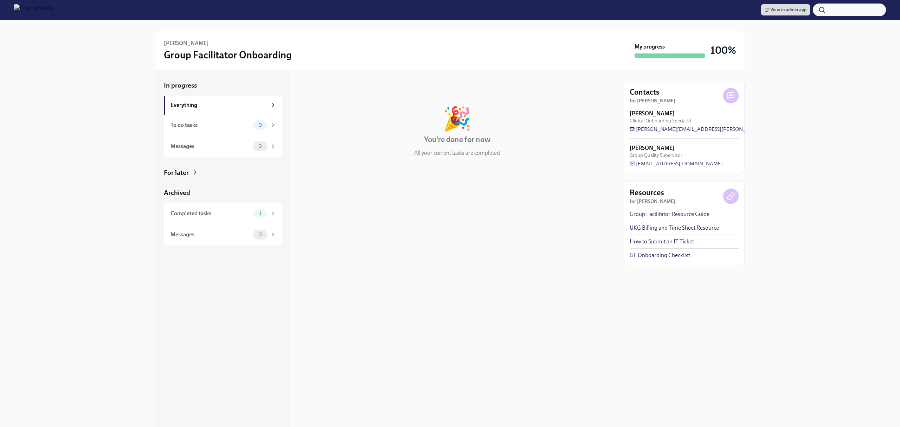  I want to click on h3: Group Facilitator Onboarding, so click(228, 55).